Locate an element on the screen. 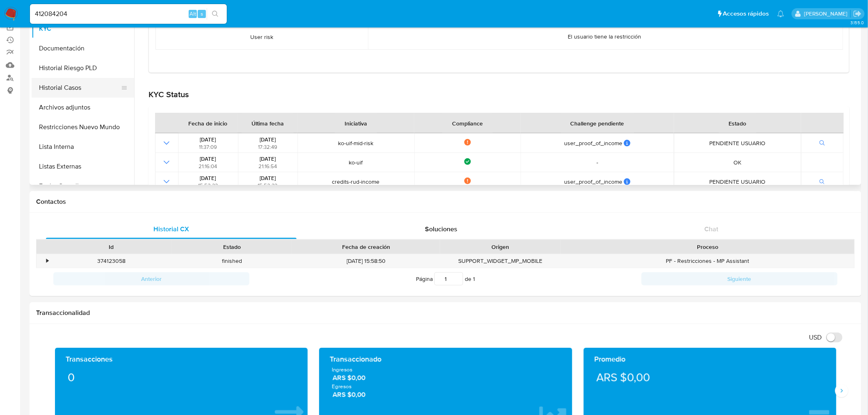  div: finished is located at coordinates (232, 261).